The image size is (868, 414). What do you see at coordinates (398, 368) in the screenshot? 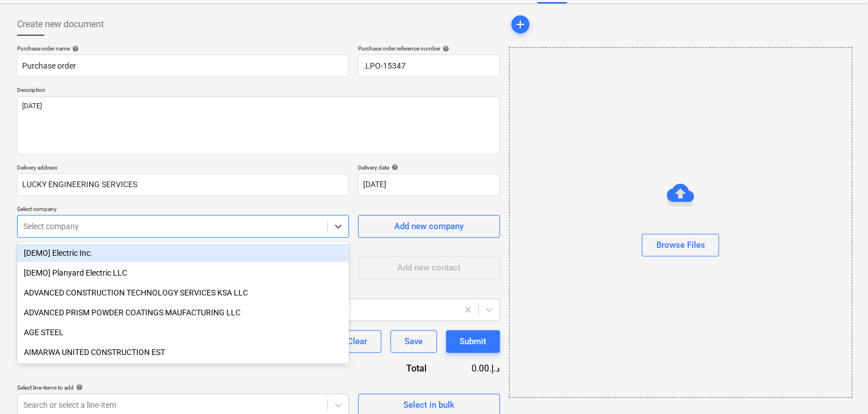
I see `div: Total` at bounding box center [398, 368].